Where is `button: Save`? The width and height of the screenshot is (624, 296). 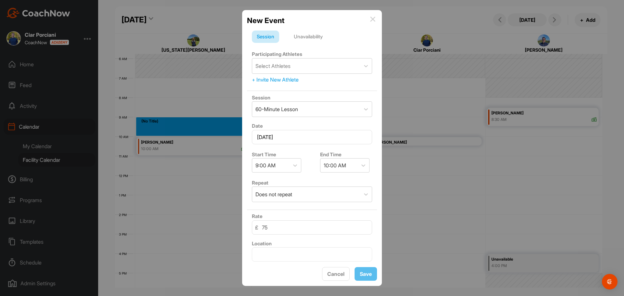
button: Save is located at coordinates (366, 274).